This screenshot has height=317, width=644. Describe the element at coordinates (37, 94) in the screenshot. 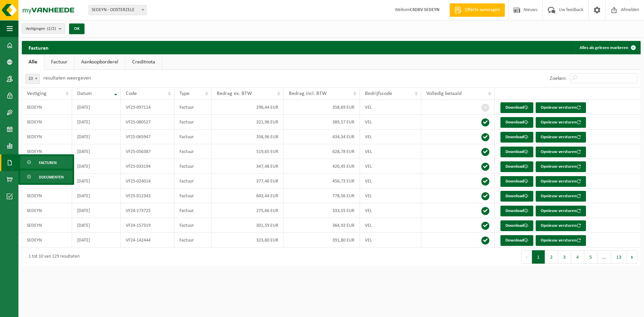

I see `span: Vestiging` at that location.